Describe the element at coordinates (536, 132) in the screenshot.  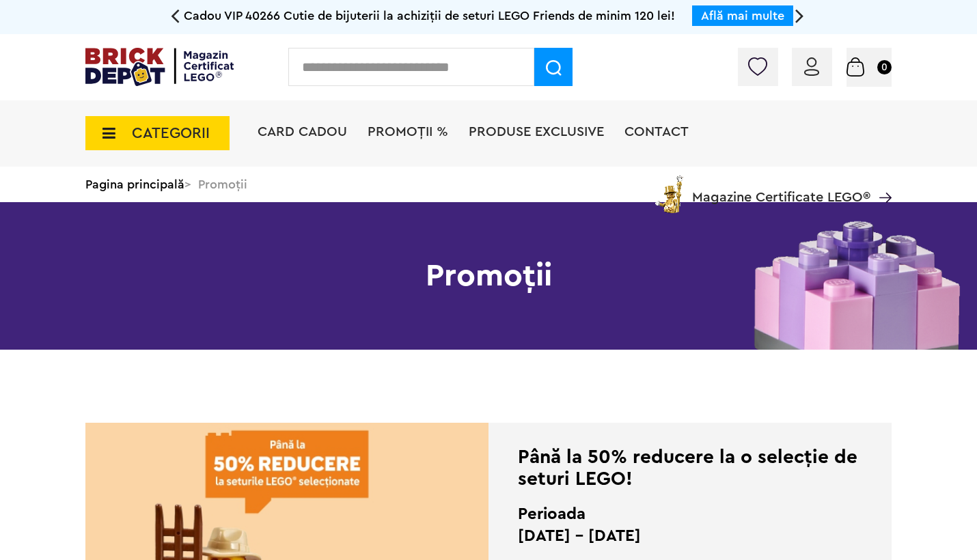
I see `a: Produse exclusive` at that location.